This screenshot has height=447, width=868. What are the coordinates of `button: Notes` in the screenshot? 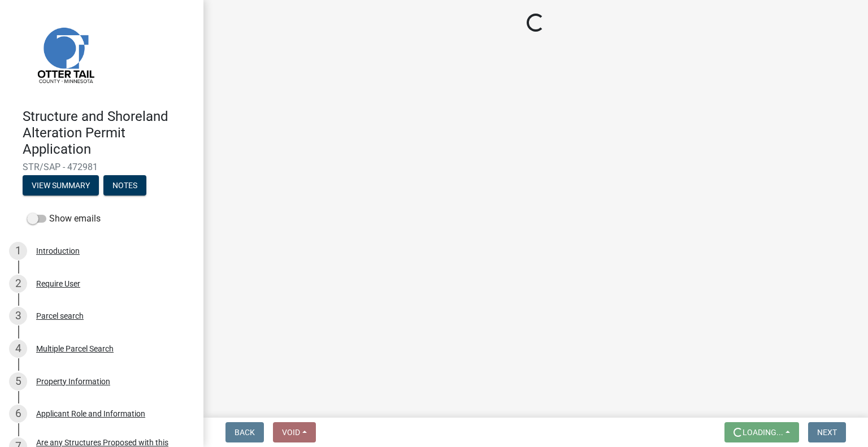 It's located at (125, 185).